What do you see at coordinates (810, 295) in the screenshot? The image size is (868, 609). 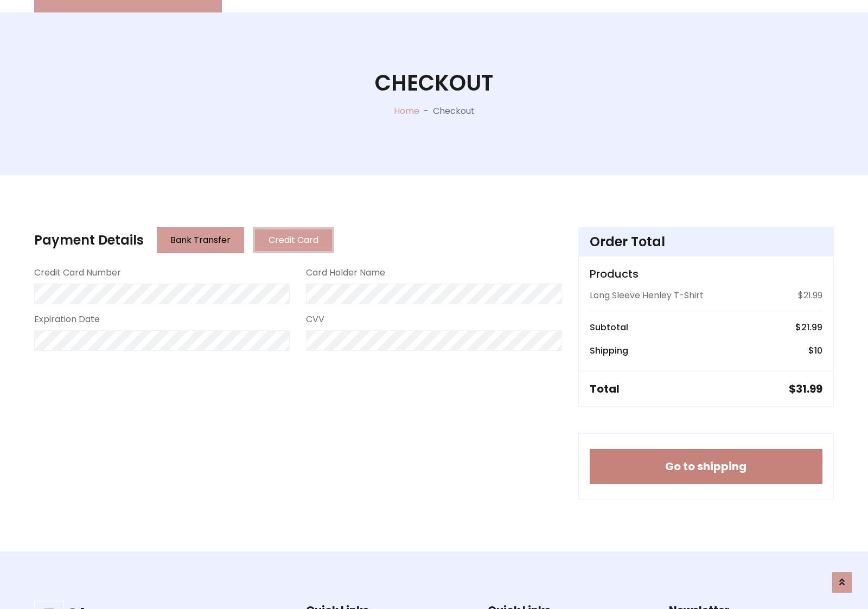 I see `p: $21.99` at bounding box center [810, 295].